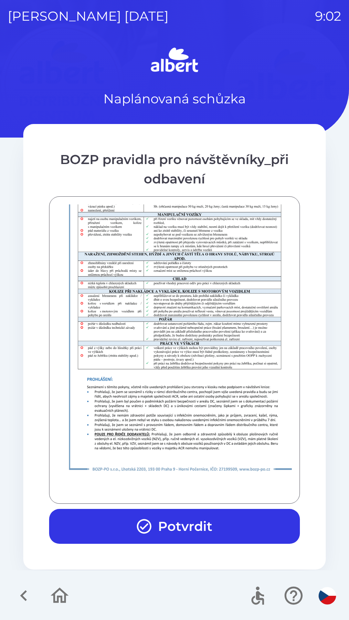 Image resolution: width=349 pixels, height=620 pixels. Describe the element at coordinates (174, 169) in the screenshot. I see `div: BOZP pravidla pro návštěvníky_při odbavení` at that location.